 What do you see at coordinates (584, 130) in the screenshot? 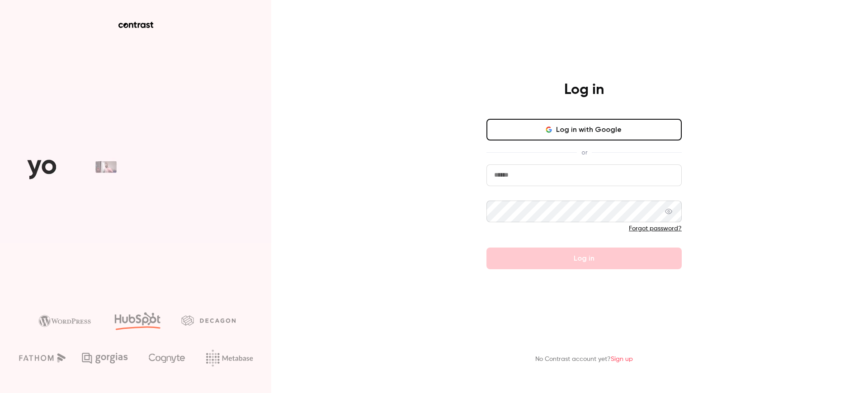
I see `button: Log in with Google` at bounding box center [584, 130].